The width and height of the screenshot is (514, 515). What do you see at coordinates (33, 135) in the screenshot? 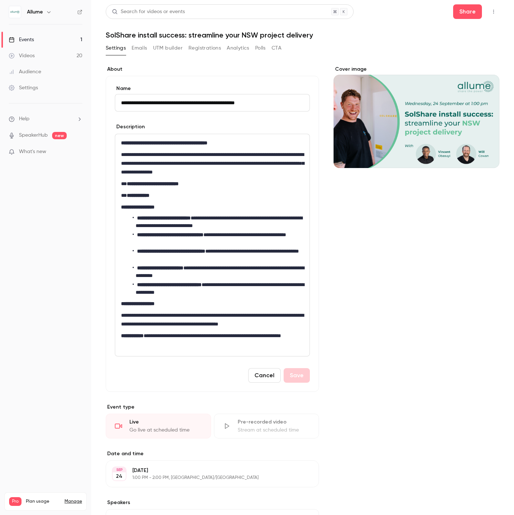
I see `a: SpeakerHub` at bounding box center [33, 135].